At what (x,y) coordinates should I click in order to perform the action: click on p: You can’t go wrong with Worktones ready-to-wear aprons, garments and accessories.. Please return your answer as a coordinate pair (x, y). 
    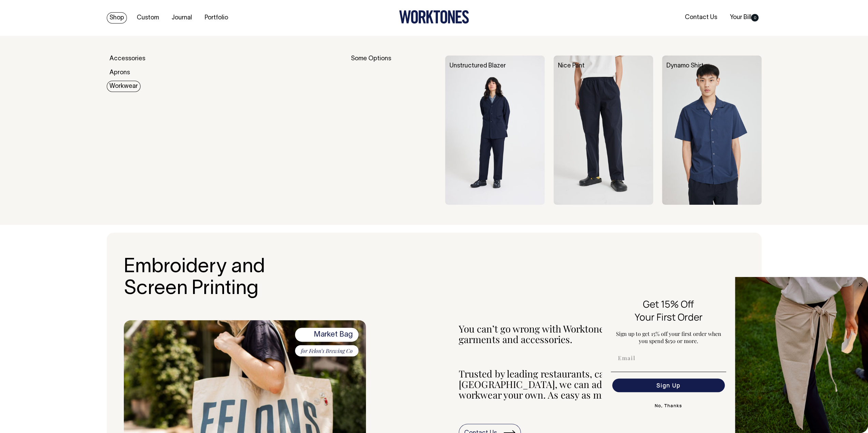
    Looking at the image, I should click on (602, 335).